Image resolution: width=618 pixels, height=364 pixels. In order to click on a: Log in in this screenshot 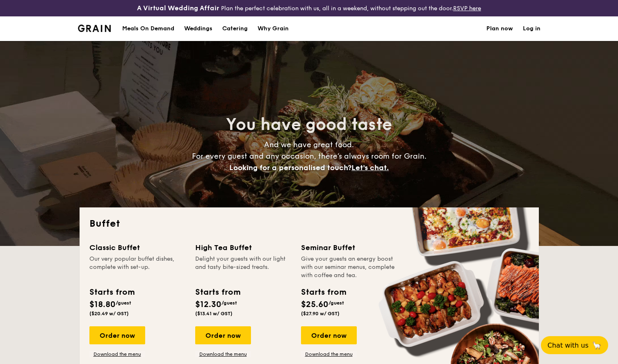, I will do `click(532, 29)`.